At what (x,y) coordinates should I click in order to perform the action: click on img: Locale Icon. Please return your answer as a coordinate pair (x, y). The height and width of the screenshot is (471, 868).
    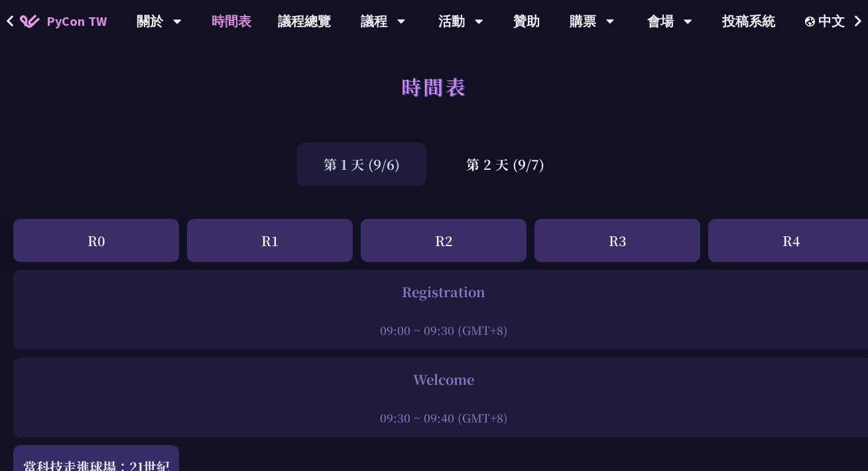
    Looking at the image, I should click on (812, 21).